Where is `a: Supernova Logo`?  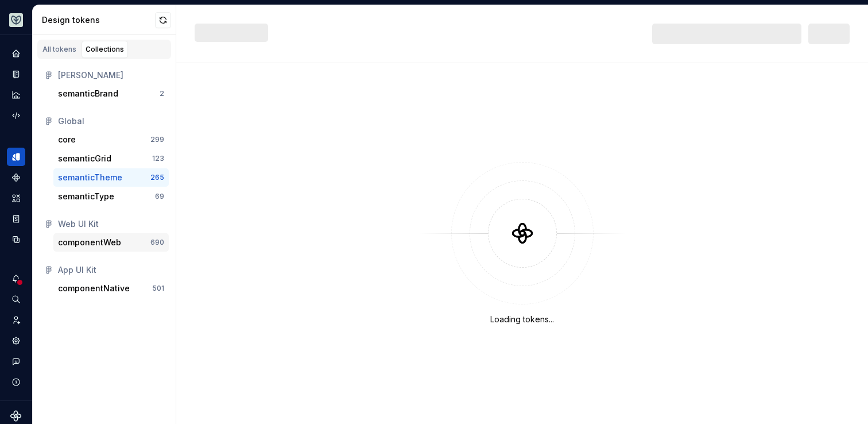
a: Supernova Logo is located at coordinates (16, 416).